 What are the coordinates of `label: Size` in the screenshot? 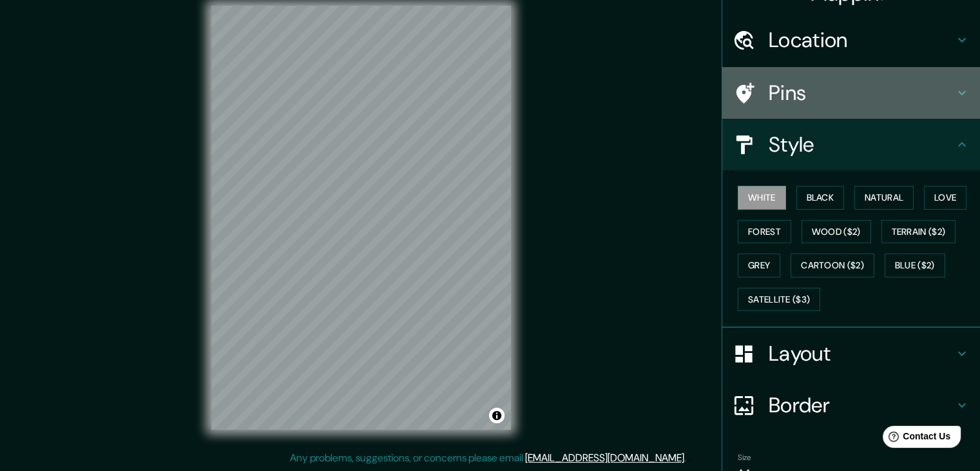 It's located at (744, 457).